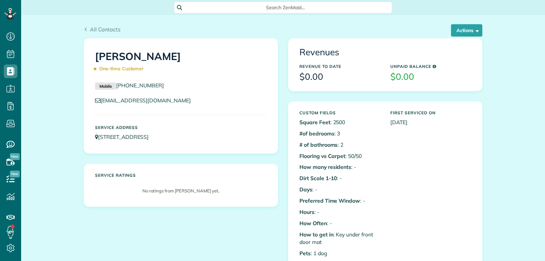 This screenshot has height=261, width=545. What do you see at coordinates (317, 234) in the screenshot?
I see `b: How to get in` at bounding box center [317, 234].